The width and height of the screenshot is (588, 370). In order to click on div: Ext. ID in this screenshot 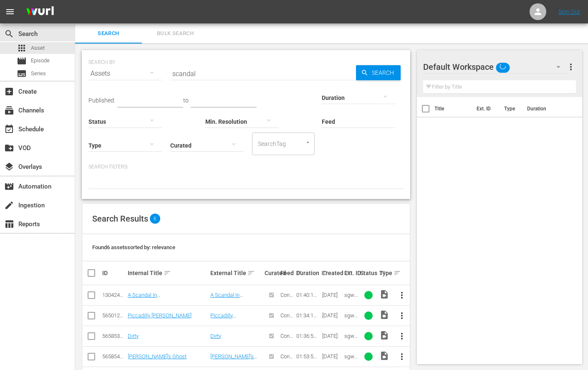, I will do `click(351, 273)`.